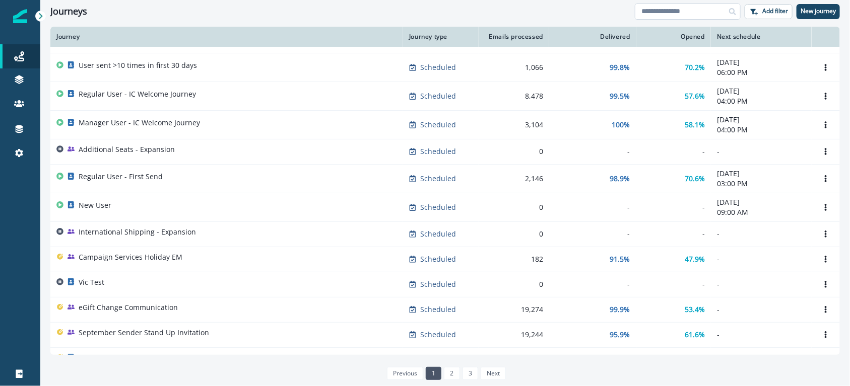  I want to click on a: Page 1 is your current page, so click(433, 374).